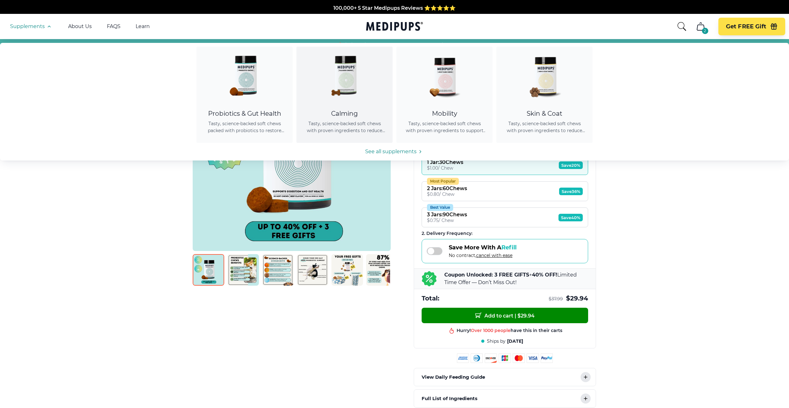  I want to click on span: $ 37.99, so click(556, 299).